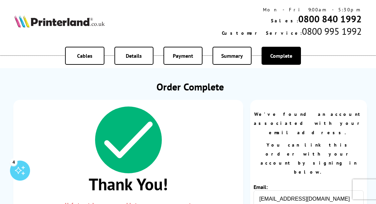 The height and width of the screenshot is (204, 376). Describe the element at coordinates (330, 19) in the screenshot. I see `a: 0800 840 1992` at that location.